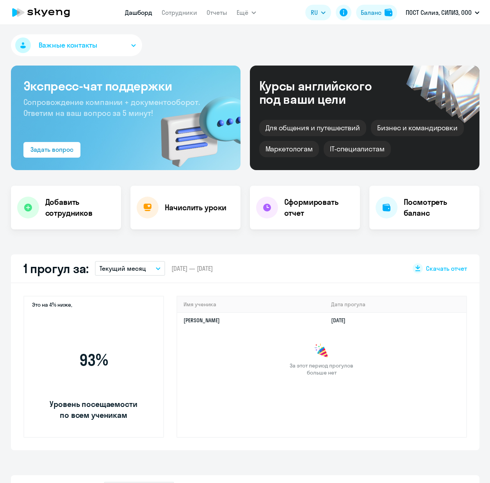 Image resolution: width=490 pixels, height=483 pixels. What do you see at coordinates (326, 93) in the screenshot?
I see `div: Курсы английского под ваши цели` at bounding box center [326, 93].